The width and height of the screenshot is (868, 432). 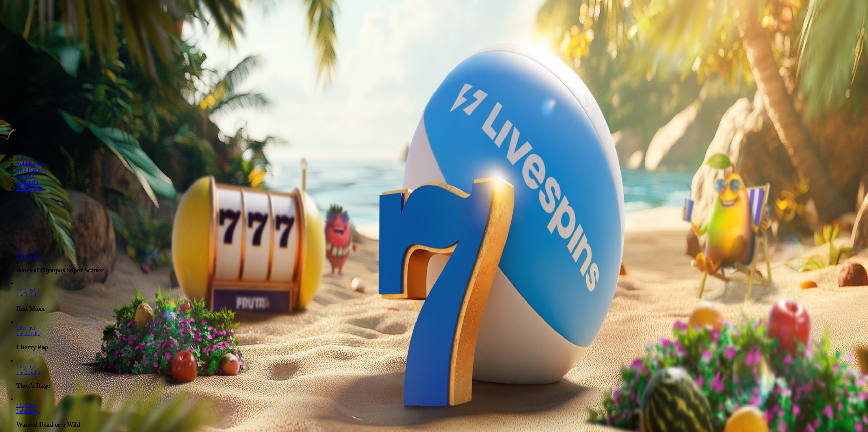 I want to click on article: Thor’s Rage, so click(x=440, y=374).